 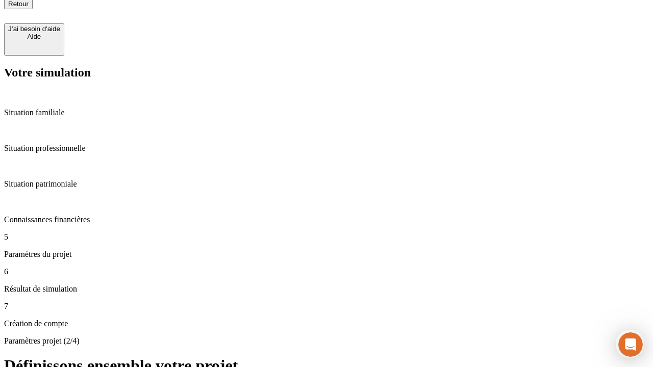 What do you see at coordinates (327, 255) in the screenshot?
I see `p: Paramètres du projet` at bounding box center [327, 255].